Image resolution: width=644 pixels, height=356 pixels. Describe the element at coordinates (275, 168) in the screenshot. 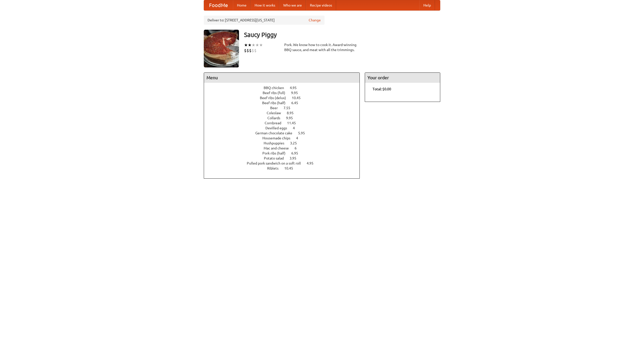

I see `span: Riblets` at that location.